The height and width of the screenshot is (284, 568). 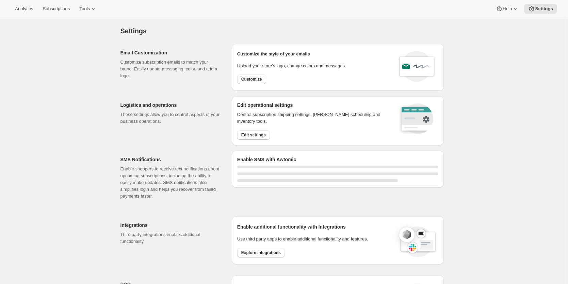 I want to click on p: Upload your store’s logo, change colors and messages., so click(x=292, y=66).